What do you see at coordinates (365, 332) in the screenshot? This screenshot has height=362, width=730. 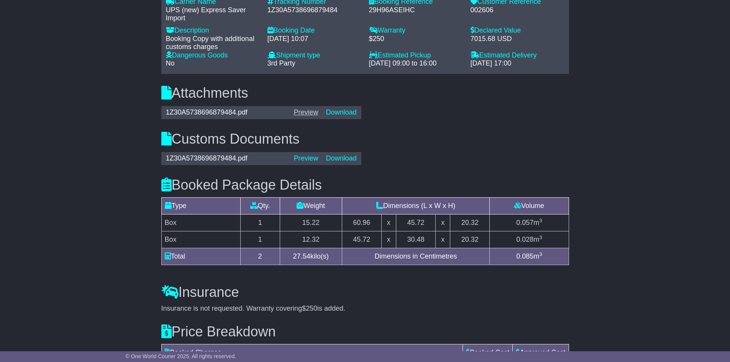 I see `h3: Price Breakdown` at bounding box center [365, 332].